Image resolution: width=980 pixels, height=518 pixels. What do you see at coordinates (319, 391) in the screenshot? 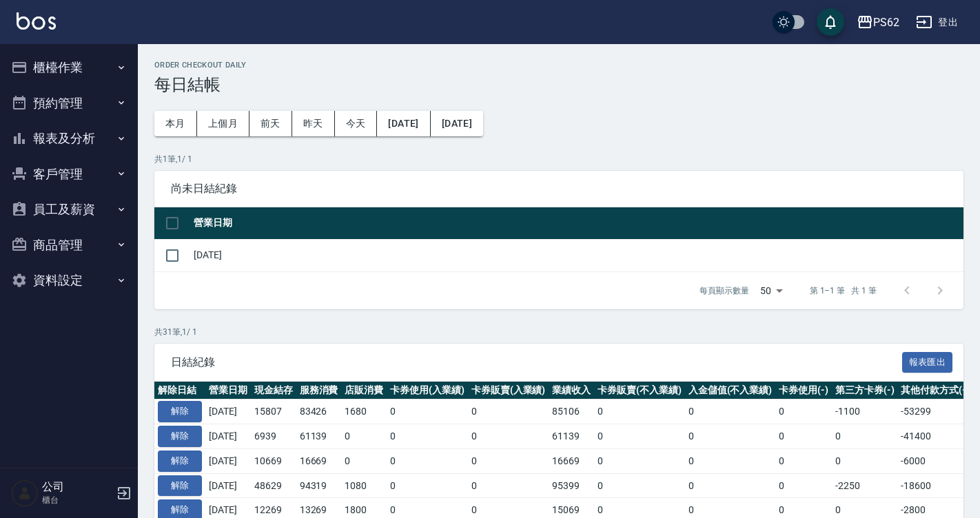
I see `th: 服務消費` at bounding box center [319, 391].